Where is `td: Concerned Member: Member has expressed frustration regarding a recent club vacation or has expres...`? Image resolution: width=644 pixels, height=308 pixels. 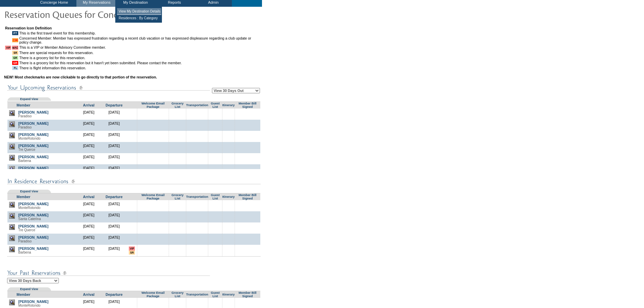 td: Concerned Member: Member has expressed frustration regarding a recent club vacation or has expres... is located at coordinates (139, 40).